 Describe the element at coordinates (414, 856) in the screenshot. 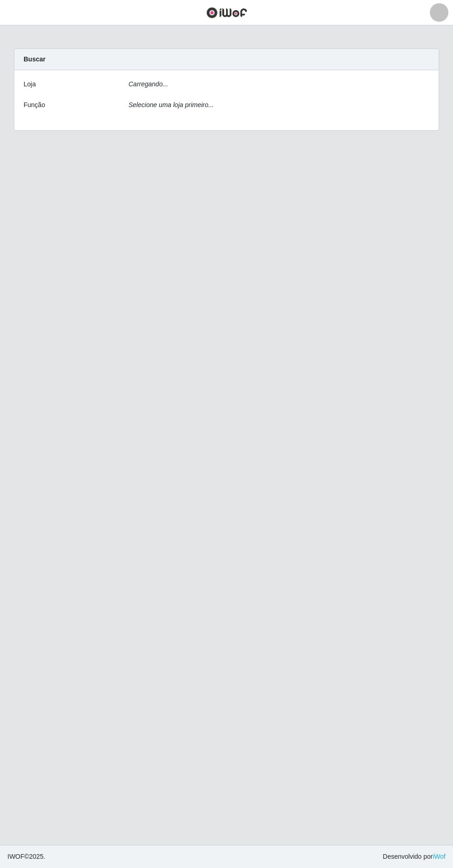

I see `span: Desenvolvido por` at that location.